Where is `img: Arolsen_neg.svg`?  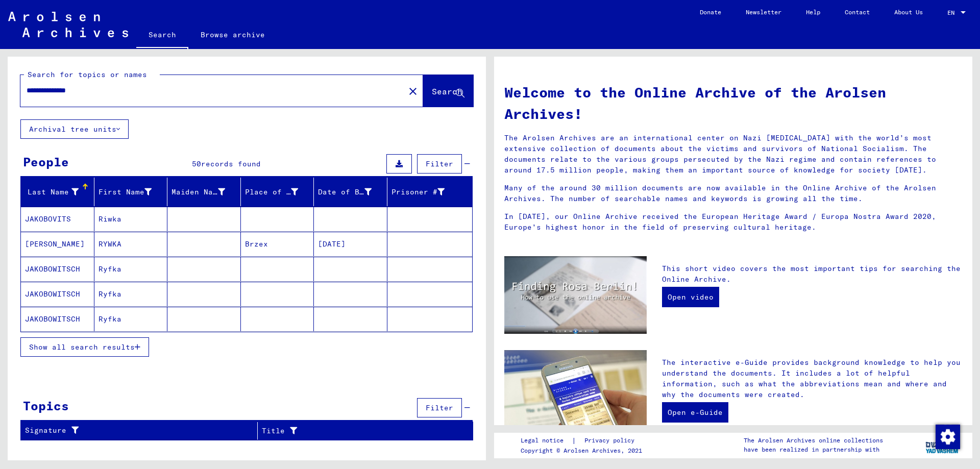 img: Arolsen_neg.svg is located at coordinates (68, 24).